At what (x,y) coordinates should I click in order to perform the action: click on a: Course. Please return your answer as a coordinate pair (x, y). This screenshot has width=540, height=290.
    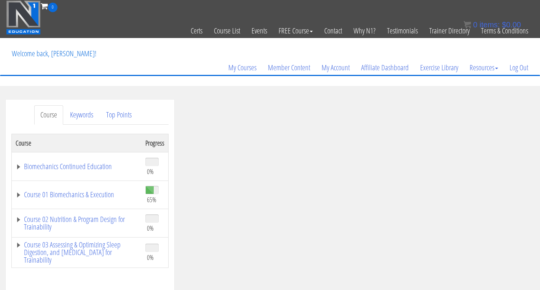
    Looking at the image, I should click on (49, 115).